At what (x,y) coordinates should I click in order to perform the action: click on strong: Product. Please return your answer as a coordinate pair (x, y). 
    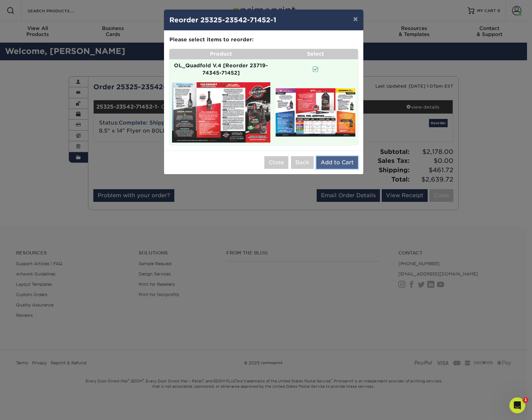
    Looking at the image, I should click on (221, 54).